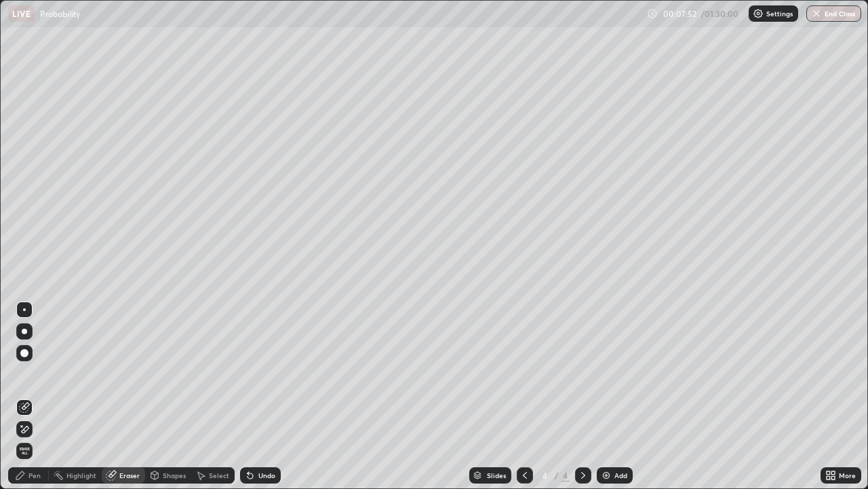  I want to click on div: Pen, so click(35, 475).